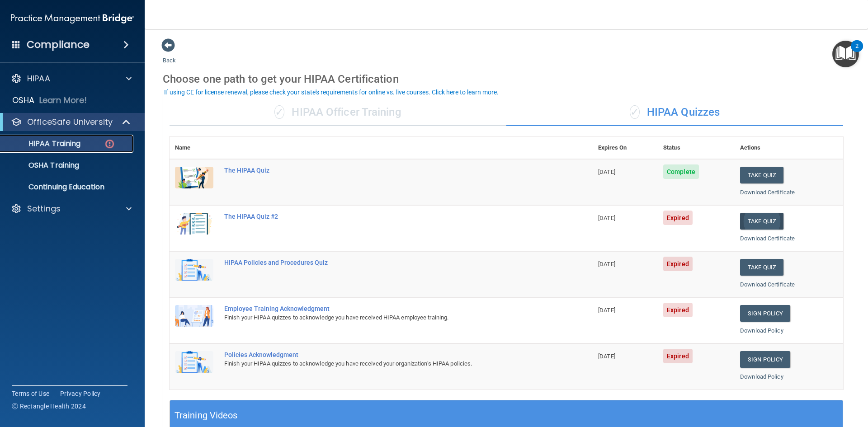  What do you see at coordinates (69, 122) in the screenshot?
I see `p: OfficeSafe University` at bounding box center [69, 122].